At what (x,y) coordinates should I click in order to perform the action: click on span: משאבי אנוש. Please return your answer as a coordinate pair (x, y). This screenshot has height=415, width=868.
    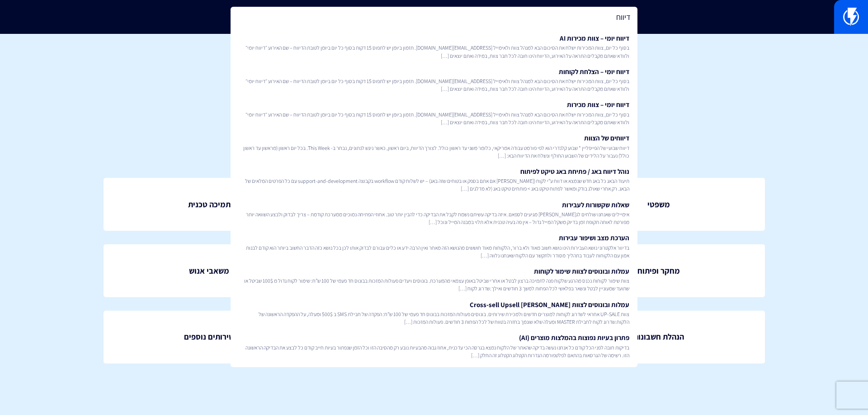
    Looking at the image, I should click on (209, 271).